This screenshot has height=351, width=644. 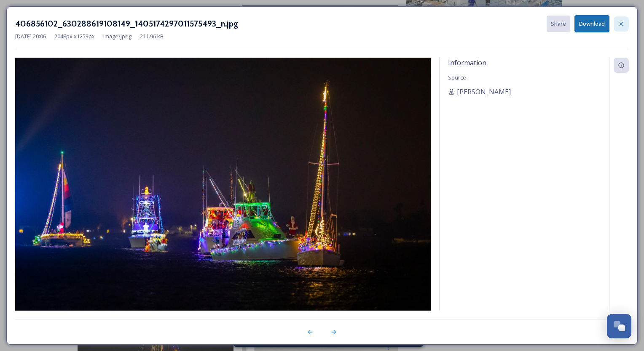 I want to click on span: Information, so click(x=467, y=63).